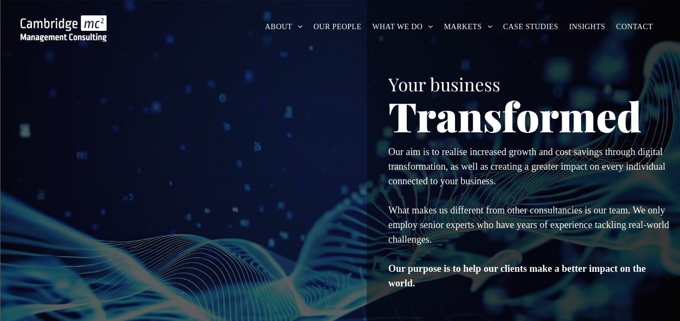  Describe the element at coordinates (531, 27) in the screenshot. I see `a: CASE STUDIES` at that location.